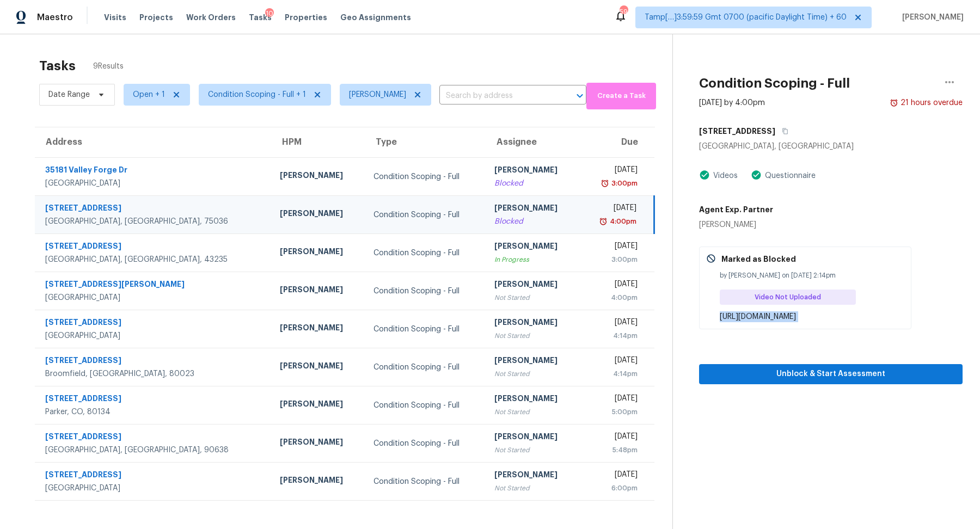 The width and height of the screenshot is (980, 529). Describe the element at coordinates (149, 95) in the screenshot. I see `span: Open + 1` at that location.